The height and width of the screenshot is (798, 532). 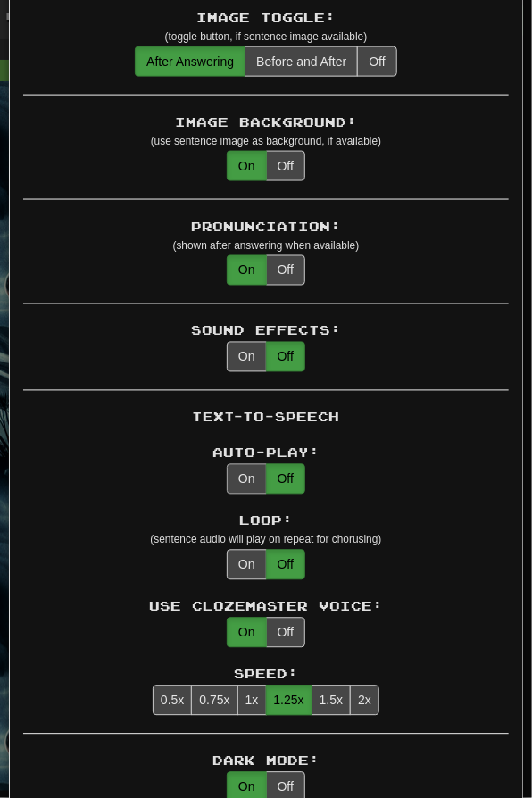 I want to click on small: (toggle button, if sentence image available), so click(x=266, y=37).